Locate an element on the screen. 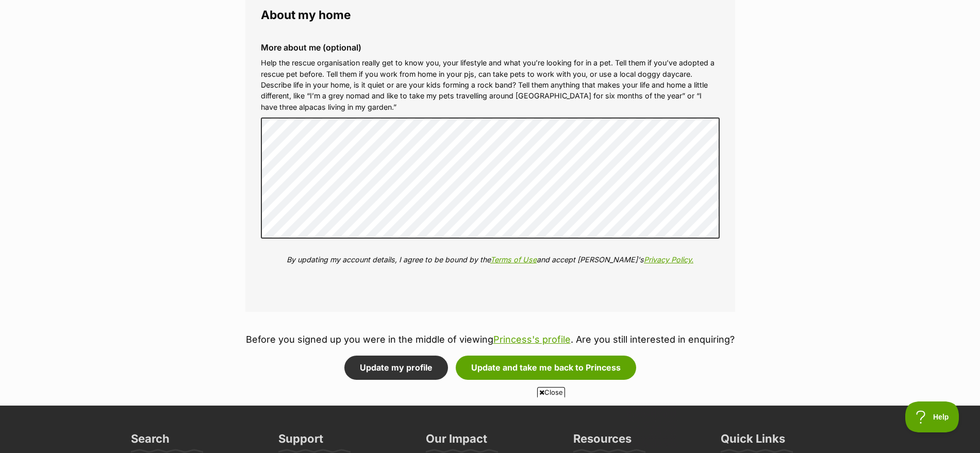 This screenshot has height=453, width=980. button: Update and take me back to Princess is located at coordinates (546, 367).